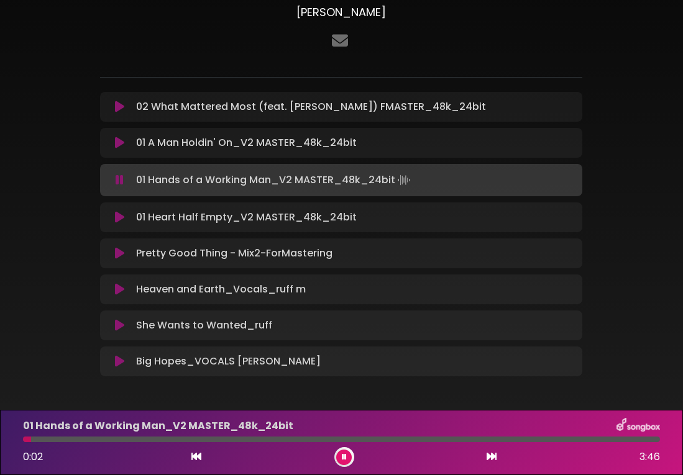 The image size is (683, 475). What do you see at coordinates (204, 325) in the screenshot?
I see `p: She Wants to Wanted_ruff` at bounding box center [204, 325].